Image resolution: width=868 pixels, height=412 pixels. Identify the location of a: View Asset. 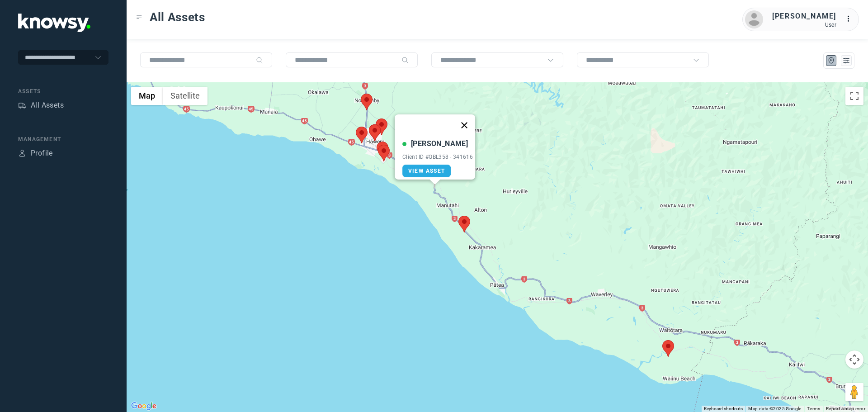
(426, 171).